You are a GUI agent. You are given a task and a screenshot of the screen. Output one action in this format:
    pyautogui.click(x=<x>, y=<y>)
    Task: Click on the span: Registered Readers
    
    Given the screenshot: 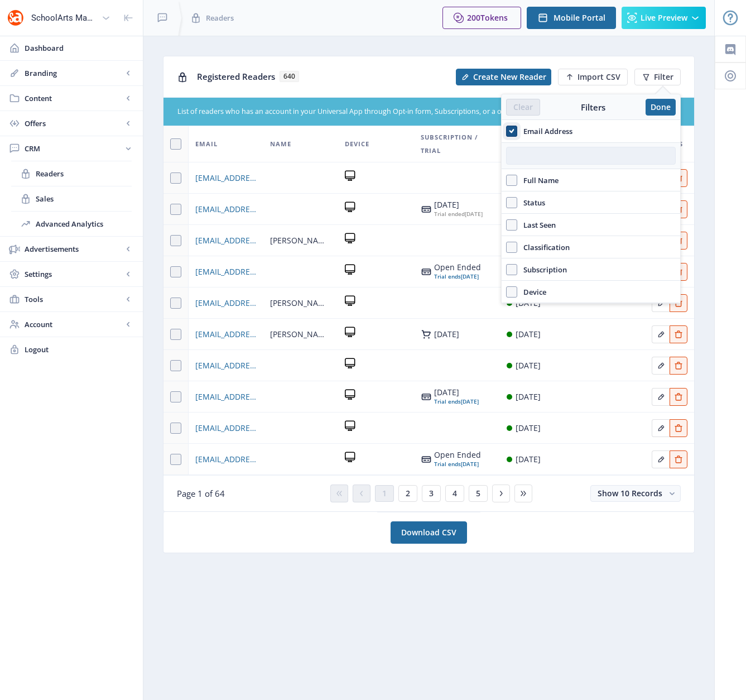 What is the action you would take?
    pyautogui.click(x=236, y=76)
    